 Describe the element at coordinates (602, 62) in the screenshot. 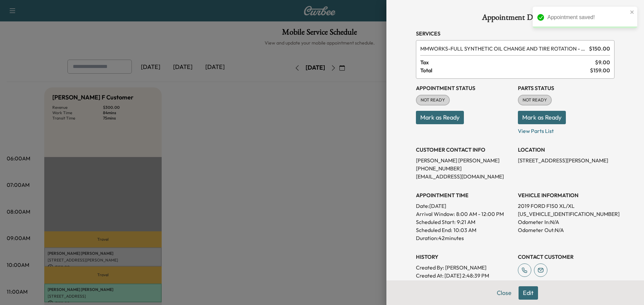

I see `span: $ 9.00` at that location.